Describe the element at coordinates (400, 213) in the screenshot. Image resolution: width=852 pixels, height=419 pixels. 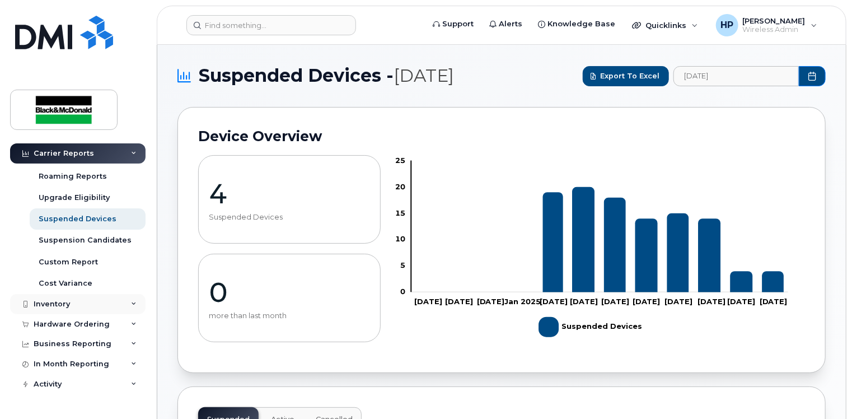
I see `tspan: 15` at that location.